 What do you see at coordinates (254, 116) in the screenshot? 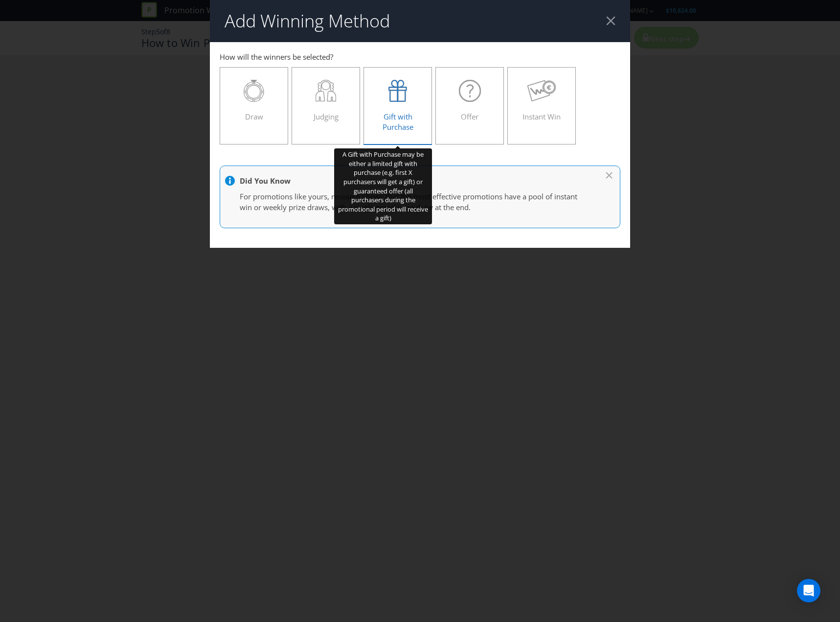
I see `span: Draw` at bounding box center [254, 116].